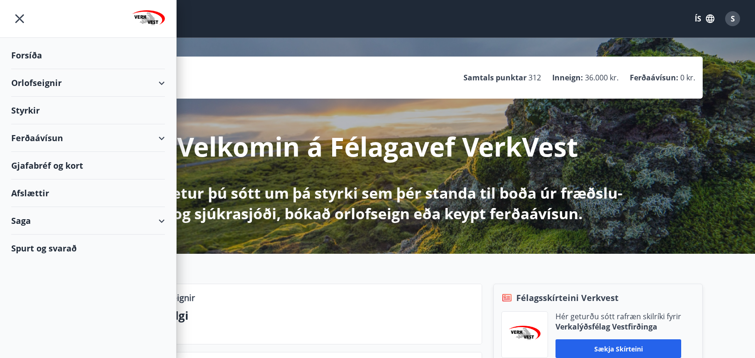 This screenshot has height=358, width=755. I want to click on p: Hér getur þú sótt um þá styrki sem þér standa til boða úr fræðslu- og sjúkrasjóði, bókað orlofsei..., so click(378, 203).